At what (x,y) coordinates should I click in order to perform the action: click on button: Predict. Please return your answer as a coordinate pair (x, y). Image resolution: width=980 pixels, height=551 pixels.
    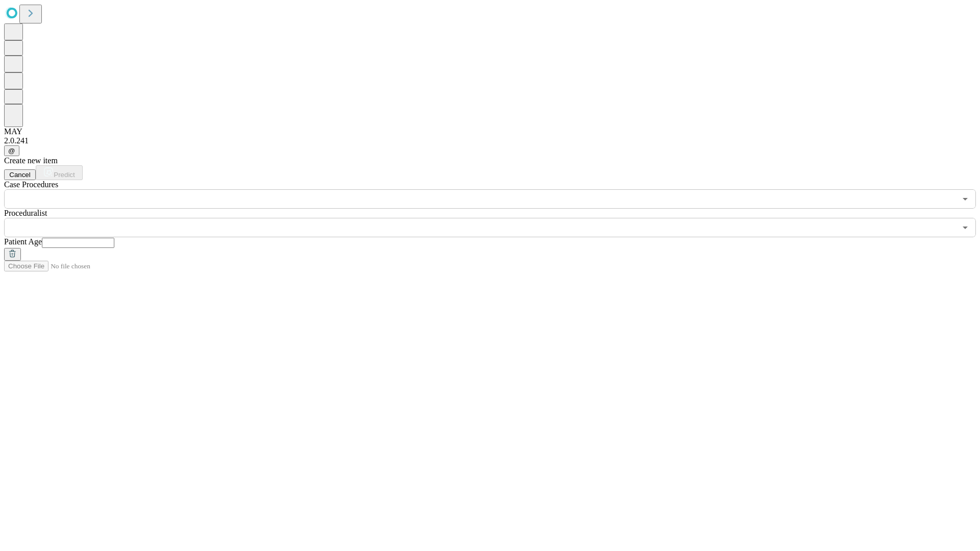
    Looking at the image, I should click on (59, 173).